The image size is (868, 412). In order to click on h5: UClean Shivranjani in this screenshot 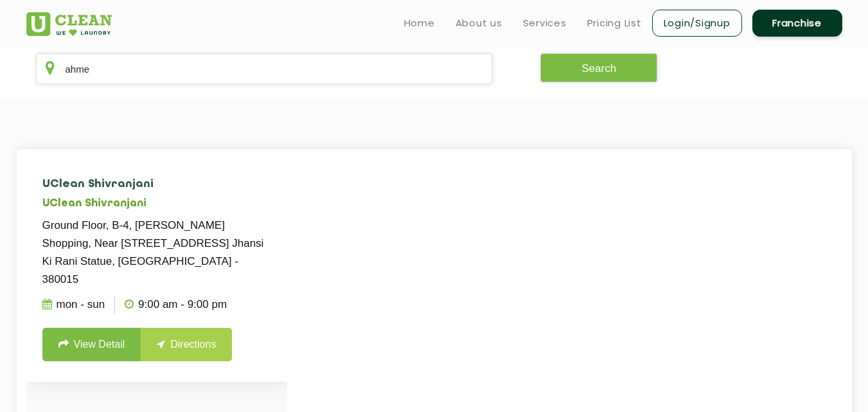, I will do `click(156, 204)`.